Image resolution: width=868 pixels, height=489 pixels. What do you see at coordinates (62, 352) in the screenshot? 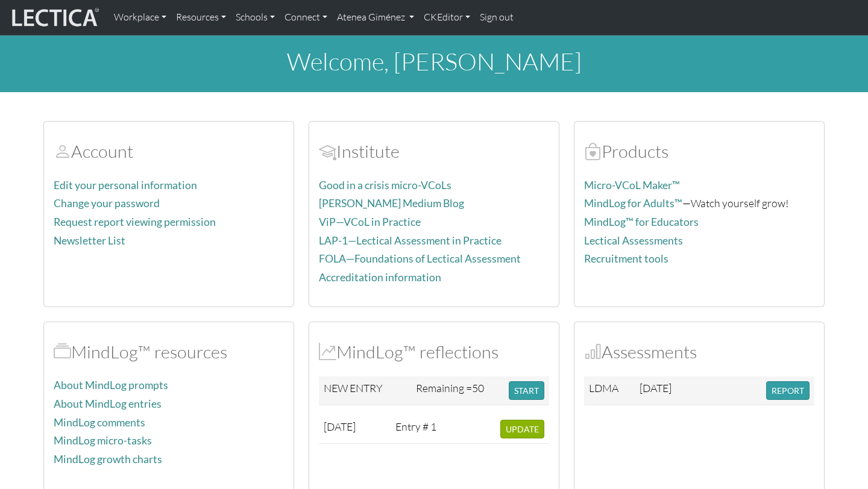
I see `span: MindLog™ resources` at bounding box center [62, 352].